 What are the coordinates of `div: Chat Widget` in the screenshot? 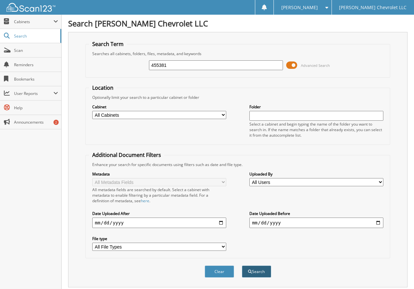 It's located at (398, 273).